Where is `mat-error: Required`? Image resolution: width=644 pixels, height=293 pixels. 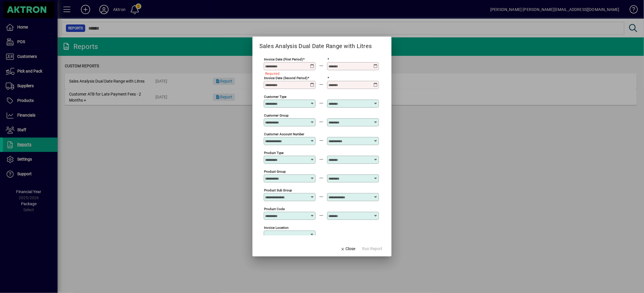
mat-error: Required is located at coordinates (288, 73).